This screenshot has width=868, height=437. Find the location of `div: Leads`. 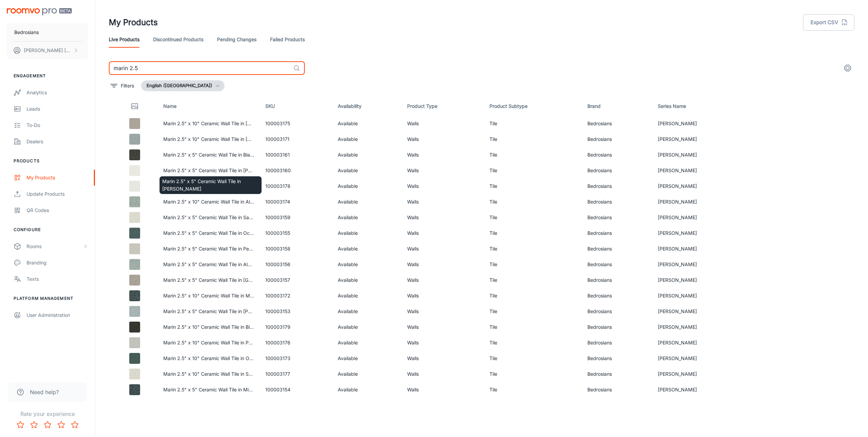

div: Leads is located at coordinates (57, 109).